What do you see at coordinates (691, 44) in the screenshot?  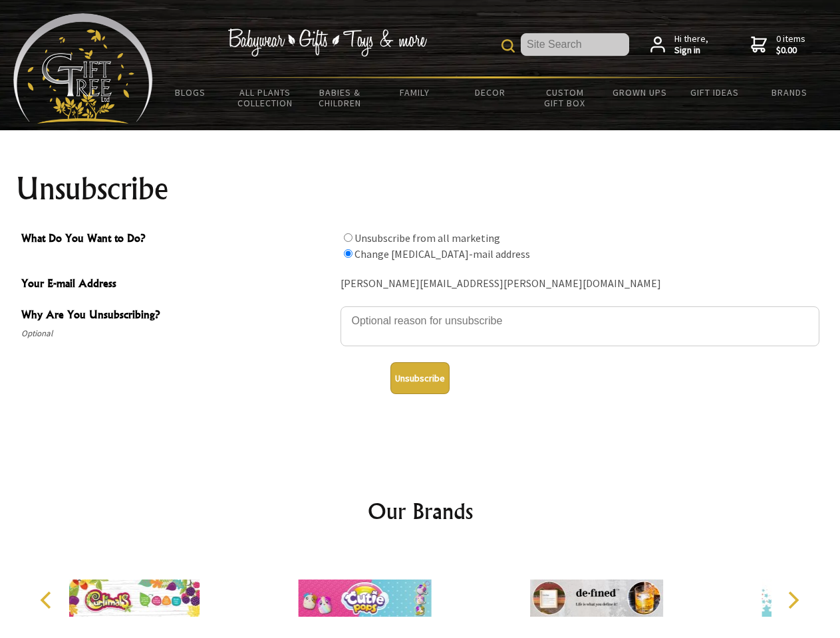 I see `span: Hi there,` at bounding box center [691, 44].